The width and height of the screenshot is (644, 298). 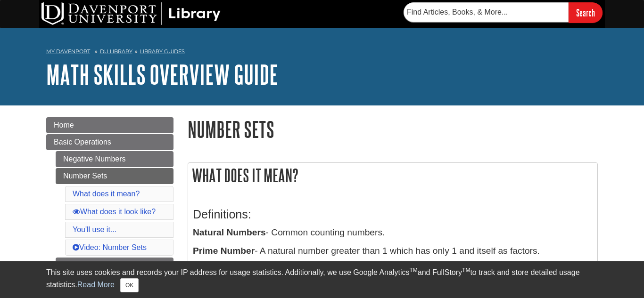 I want to click on a: Library Guides, so click(x=162, y=51).